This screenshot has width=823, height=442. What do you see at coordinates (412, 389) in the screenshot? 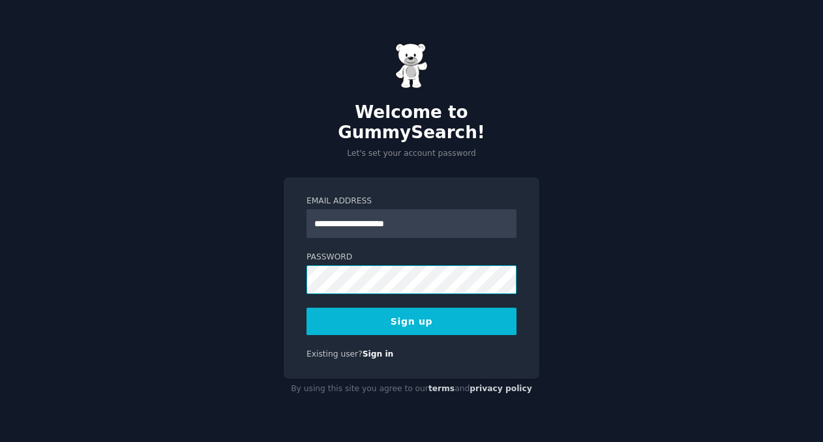
I see `div: By using this site you agree to our and` at bounding box center [412, 389].